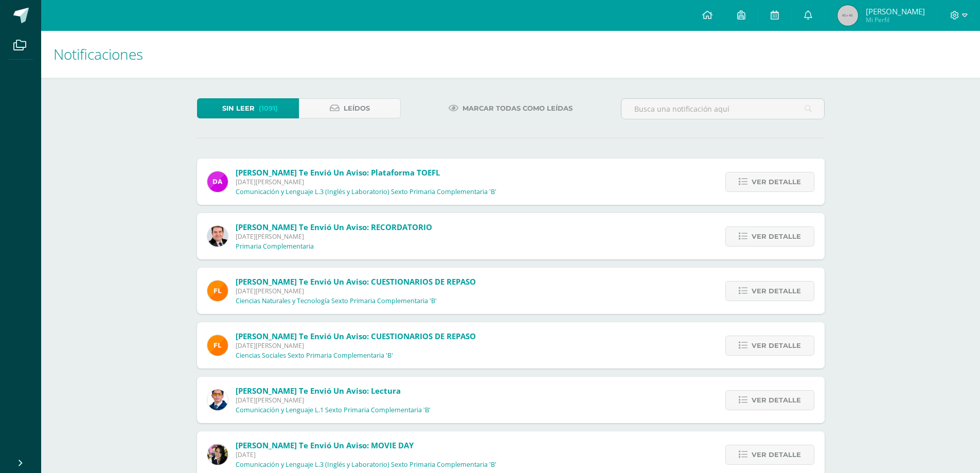  I want to click on img: 57933e79c0f622885edf5cfea874362b.png, so click(218, 236).